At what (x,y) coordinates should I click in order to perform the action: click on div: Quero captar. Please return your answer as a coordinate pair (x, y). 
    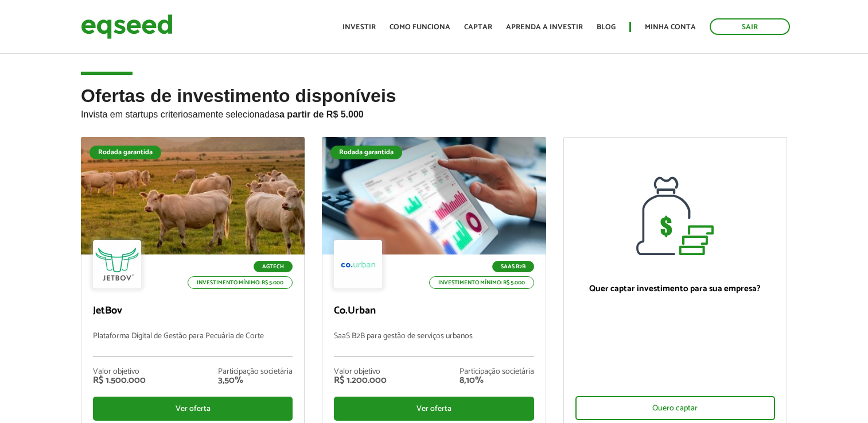
    Looking at the image, I should click on (675, 408).